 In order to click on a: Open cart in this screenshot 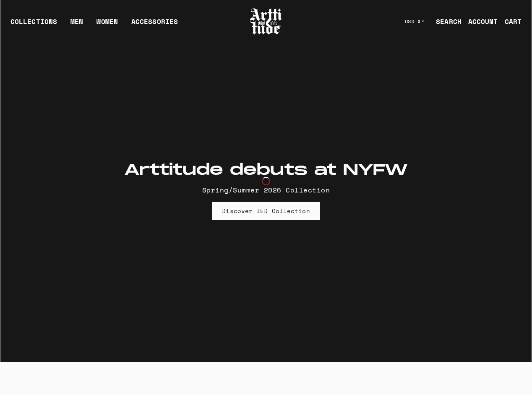, I will do `click(510, 22)`.